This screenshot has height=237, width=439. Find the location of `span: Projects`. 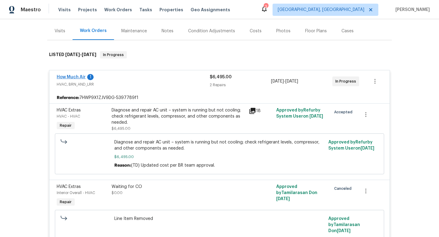

span: Projects is located at coordinates (88, 10).